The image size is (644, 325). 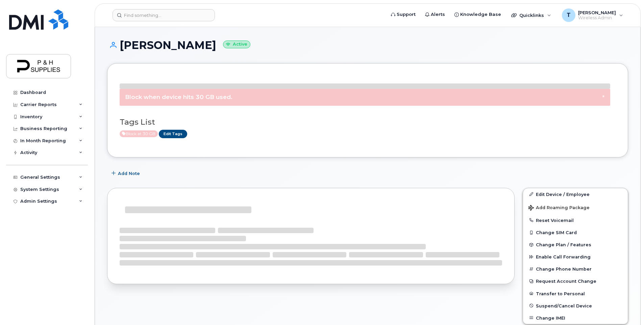 What do you see at coordinates (368, 122) in the screenshot?
I see `h3: Tags List` at bounding box center [368, 122].